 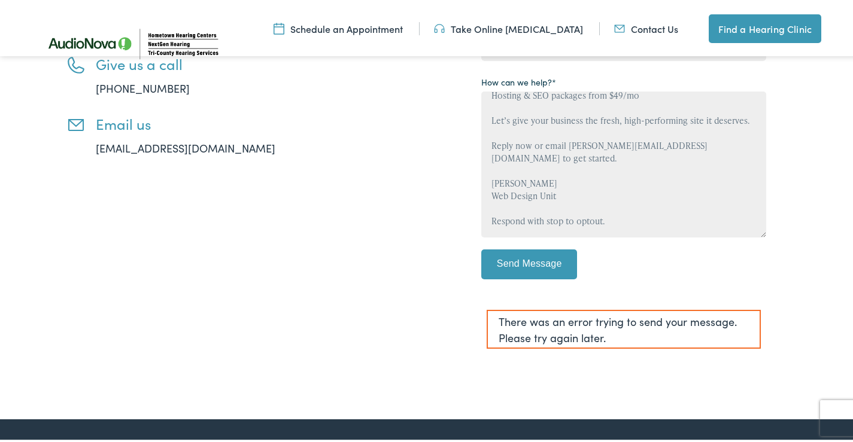 I want to click on a: Schedule an Appointment, so click(x=338, y=26).